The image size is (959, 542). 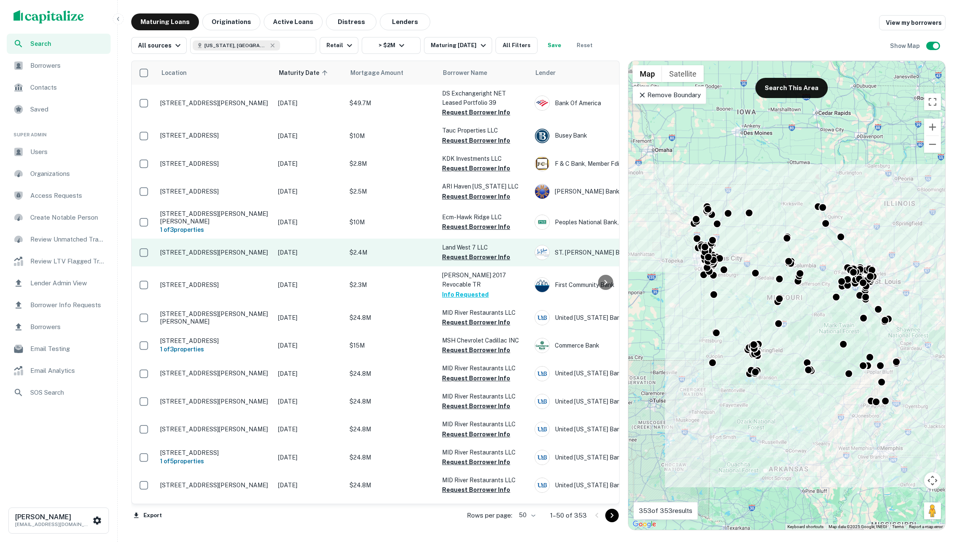 What do you see at coordinates (49, 17) in the screenshot?
I see `img: capitalize-logo.png` at bounding box center [49, 17].